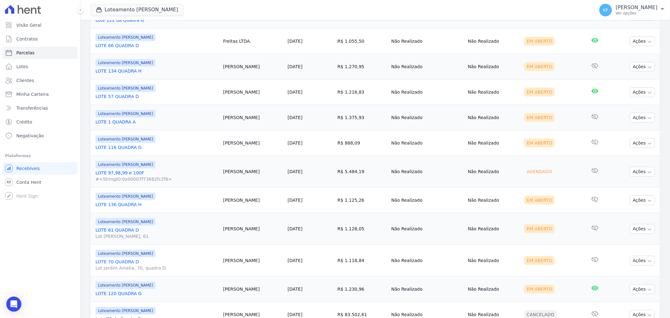 This screenshot has width=670, height=318. Describe the element at coordinates (157, 268) in the screenshot. I see `span: Lot Jardim Amelia, 70, quadra D` at that location.